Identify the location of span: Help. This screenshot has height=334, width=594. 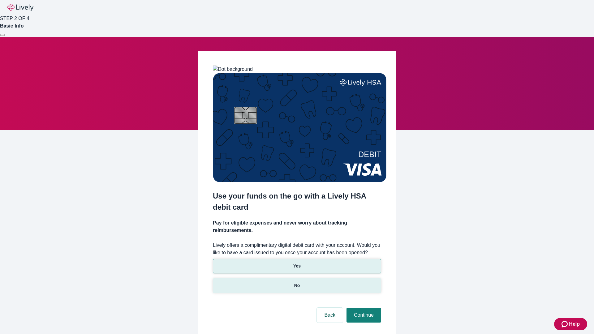
(574, 324).